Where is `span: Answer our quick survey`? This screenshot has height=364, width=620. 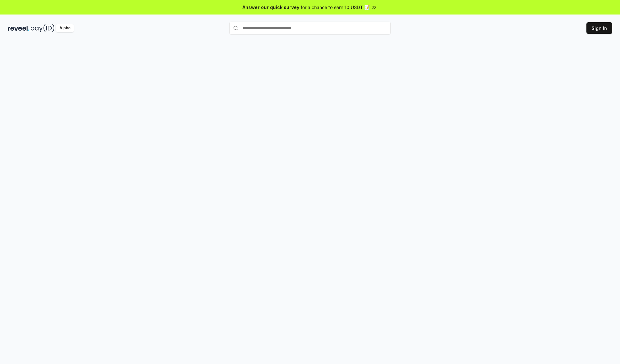
span: Answer our quick survey is located at coordinates (271, 7).